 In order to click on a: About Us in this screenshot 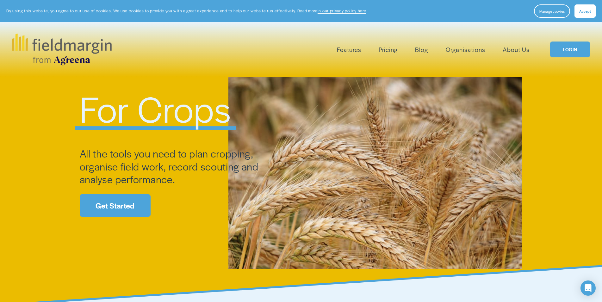, I will do `click(516, 49)`.